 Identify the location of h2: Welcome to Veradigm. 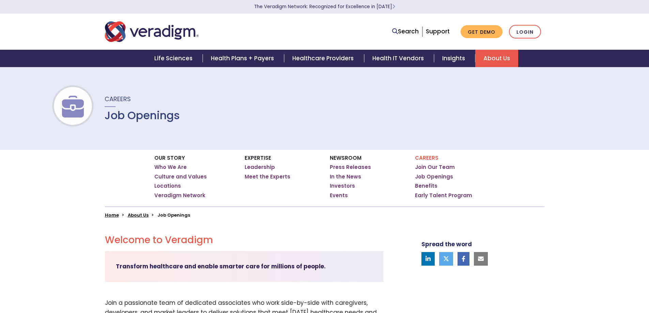
(244, 240).